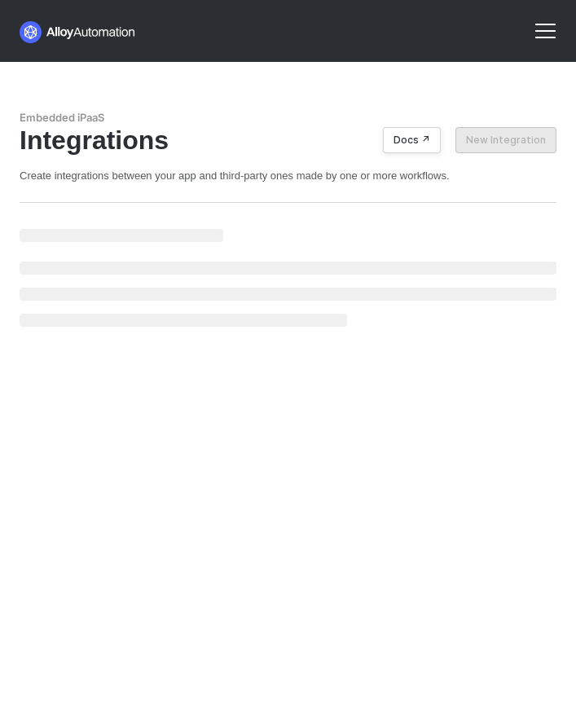 The width and height of the screenshot is (576, 704). What do you see at coordinates (412, 140) in the screenshot?
I see `div: Docs ↗` at bounding box center [412, 140].